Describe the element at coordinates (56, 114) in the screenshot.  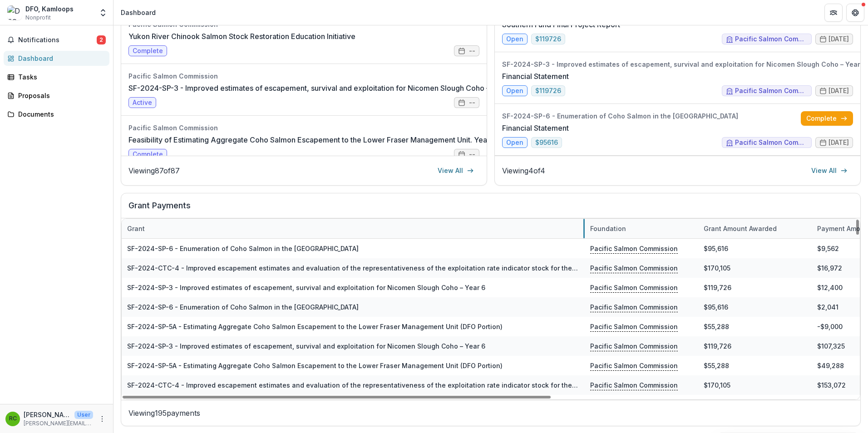
I see `a: Documents` at that location.